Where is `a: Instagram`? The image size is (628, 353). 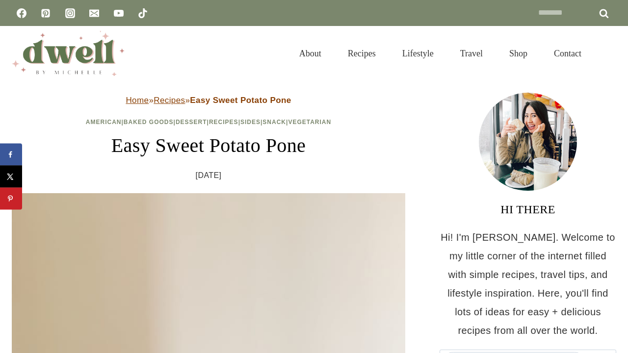 a: Instagram is located at coordinates (70, 13).